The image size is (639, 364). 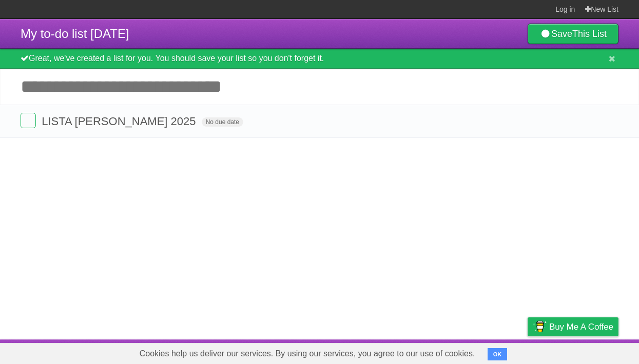 What do you see at coordinates (222, 122) in the screenshot?
I see `span: No due date` at bounding box center [222, 122].